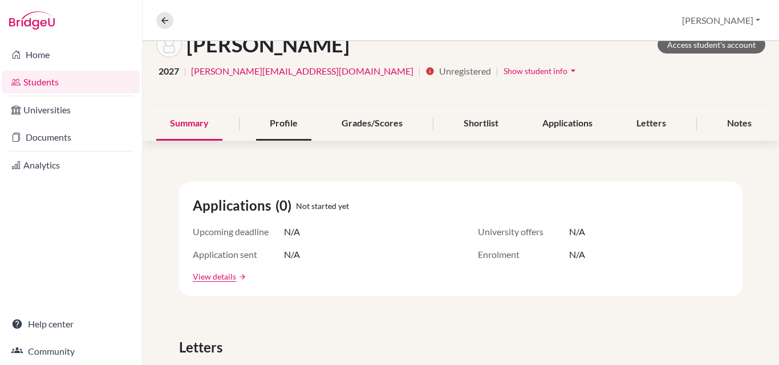 This screenshot has height=365, width=779. I want to click on a: Help center, so click(71, 324).